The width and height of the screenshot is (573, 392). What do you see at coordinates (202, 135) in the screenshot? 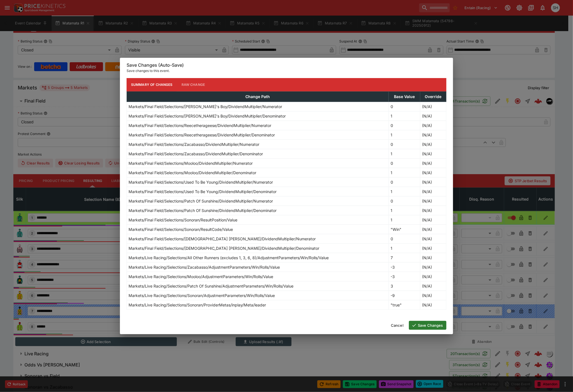
I see `p: Markets/Final Field/Selections/Reecetherageese/DividendMultiplier/Denominator` at bounding box center [202, 135].